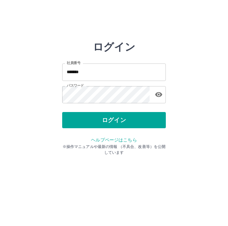 Image resolution: width=228 pixels, height=226 pixels. What do you see at coordinates (114, 120) in the screenshot?
I see `button: ログイン` at bounding box center [114, 120].